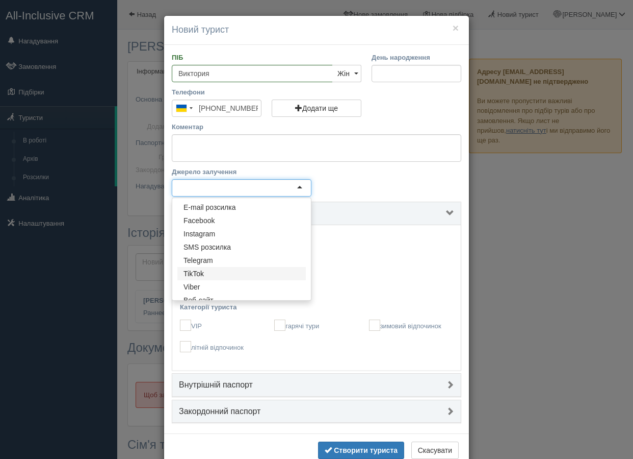 This screenshot has height=459, width=633. Describe the element at coordinates (317, 213) in the screenshot. I see `h4: Дод. інформація` at that location.